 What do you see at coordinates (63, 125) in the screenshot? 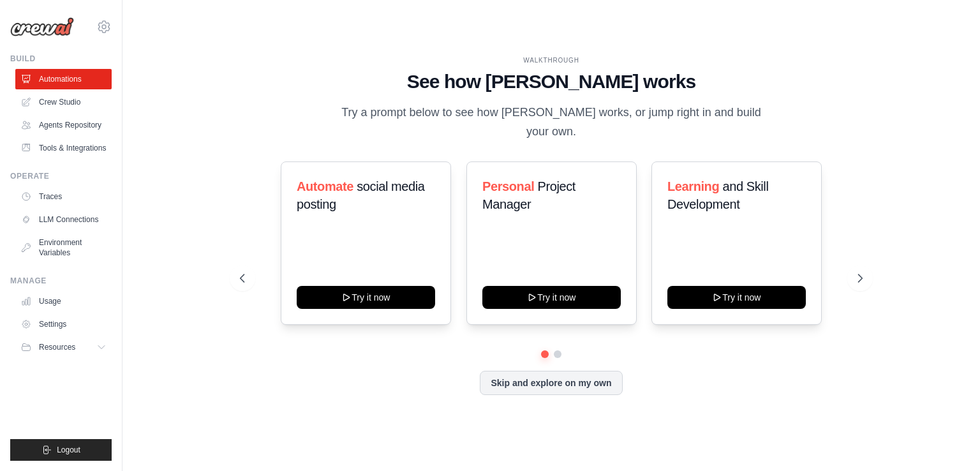
I see `a: Agents Repository` at bounding box center [63, 125].